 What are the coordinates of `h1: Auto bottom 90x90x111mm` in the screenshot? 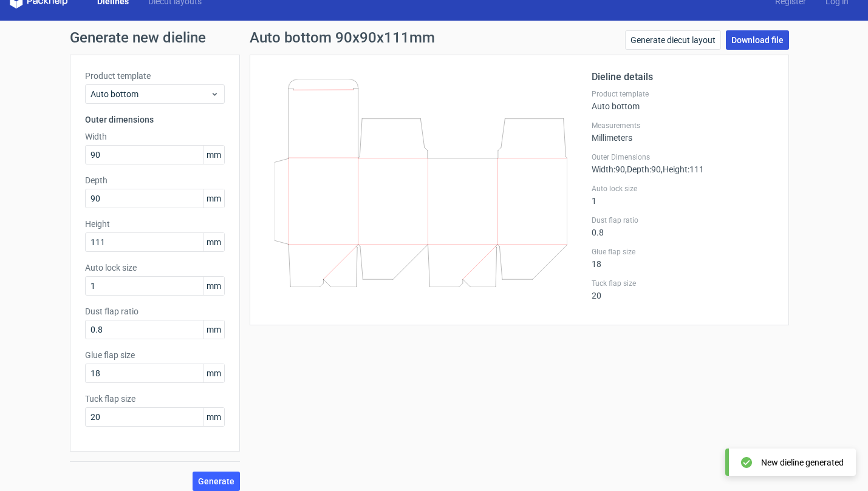 It's located at (342, 38).